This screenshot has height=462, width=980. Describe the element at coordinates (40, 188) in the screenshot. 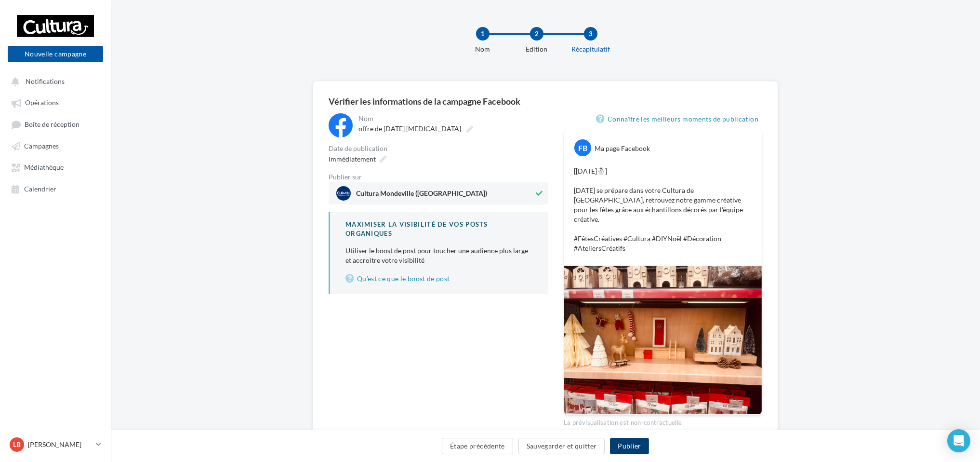

I see `span: Calendrier` at that location.